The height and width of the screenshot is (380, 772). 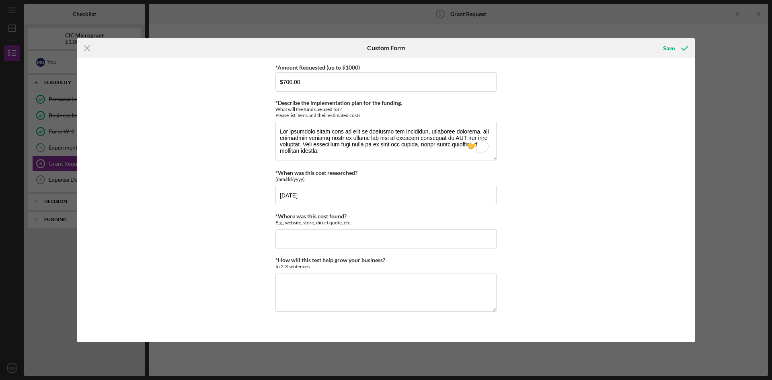 What do you see at coordinates (675, 48) in the screenshot?
I see `button: Save` at bounding box center [675, 48].